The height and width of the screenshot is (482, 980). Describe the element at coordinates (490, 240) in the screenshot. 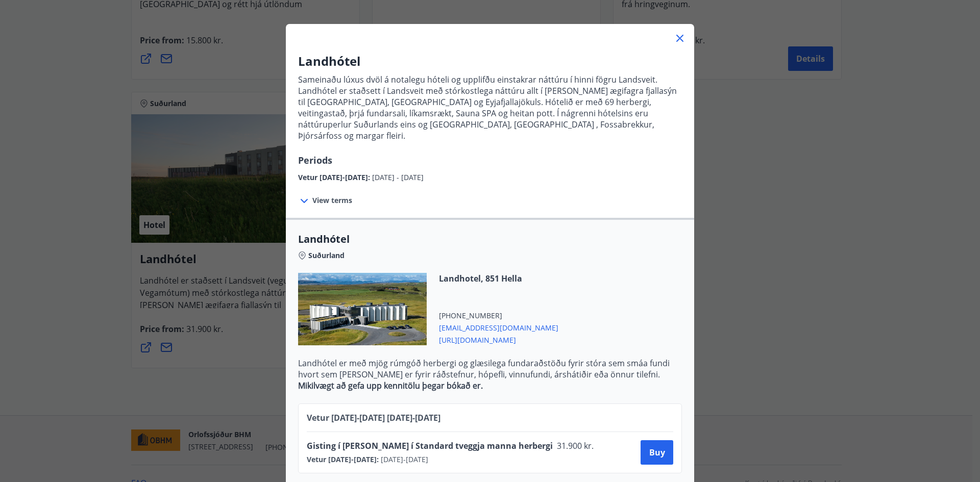

I see `span: Landhótel` at that location.